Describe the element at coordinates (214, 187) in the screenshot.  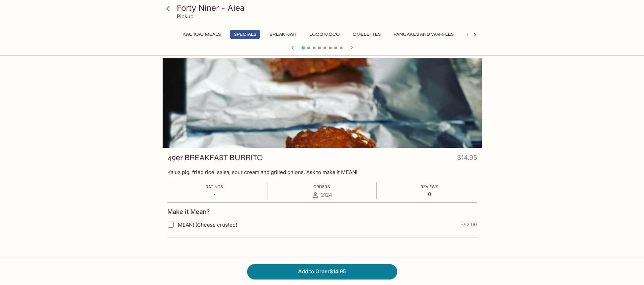
I see `span: Ratings` at that location.